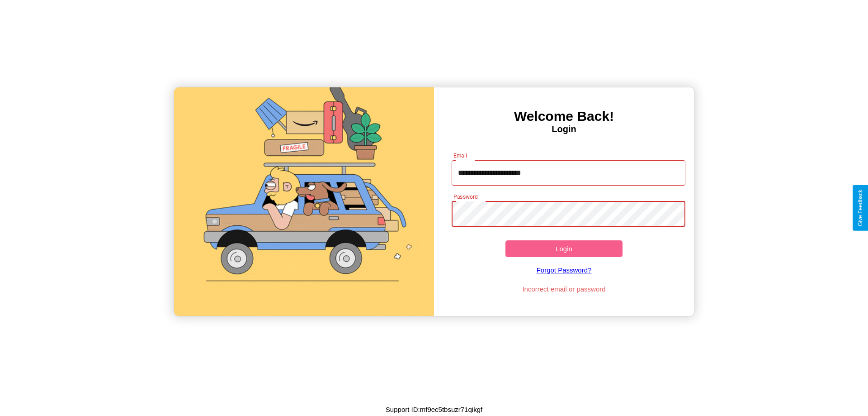 Image resolution: width=868 pixels, height=416 pixels. Describe the element at coordinates (564, 129) in the screenshot. I see `h4: Login` at that location.